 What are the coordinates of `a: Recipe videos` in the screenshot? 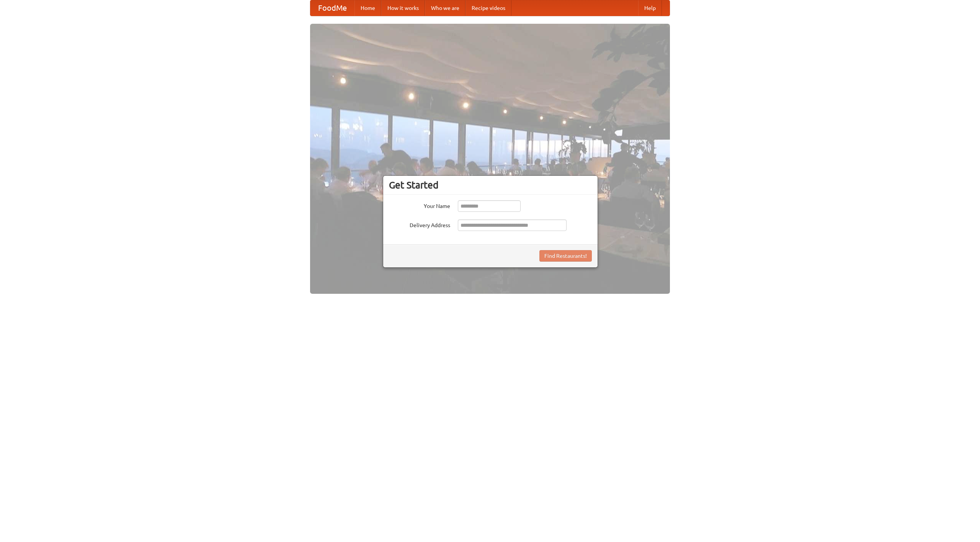 It's located at (488, 8).